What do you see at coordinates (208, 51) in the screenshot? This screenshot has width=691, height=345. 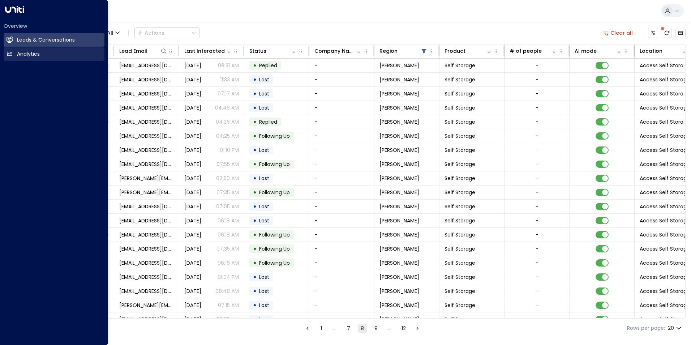 I see `div: Last Interacted` at bounding box center [208, 51].